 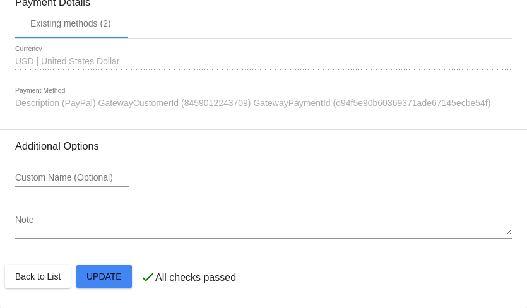 I want to click on mat-icon: check, so click(x=148, y=277).